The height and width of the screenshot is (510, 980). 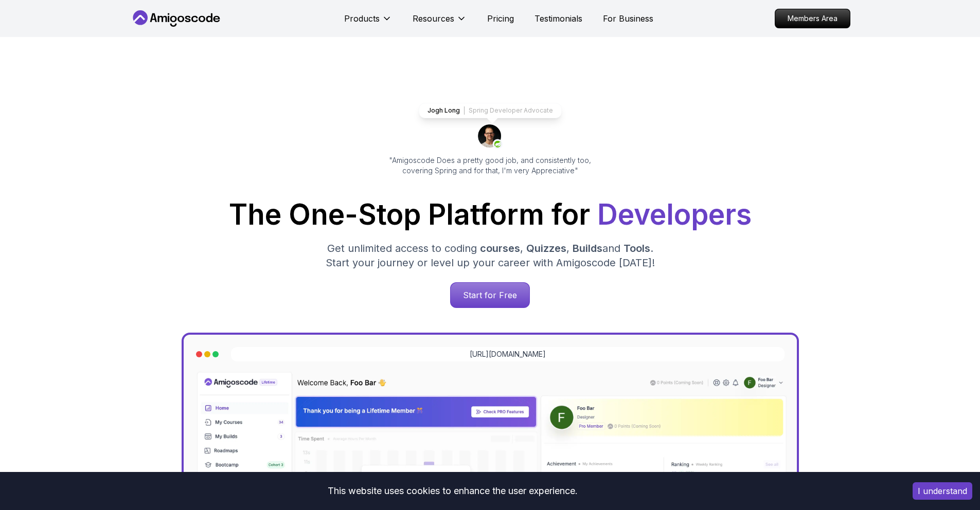 What do you see at coordinates (362, 18) in the screenshot?
I see `p: Products` at bounding box center [362, 18].